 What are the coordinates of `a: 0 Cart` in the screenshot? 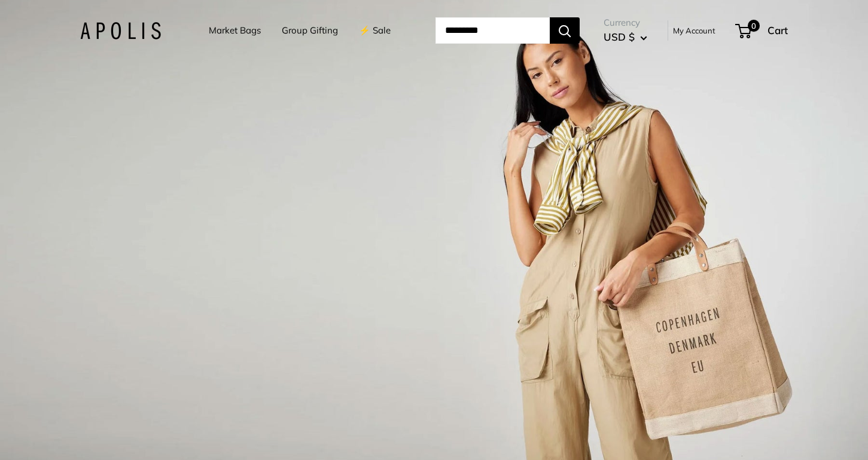 It's located at (762, 30).